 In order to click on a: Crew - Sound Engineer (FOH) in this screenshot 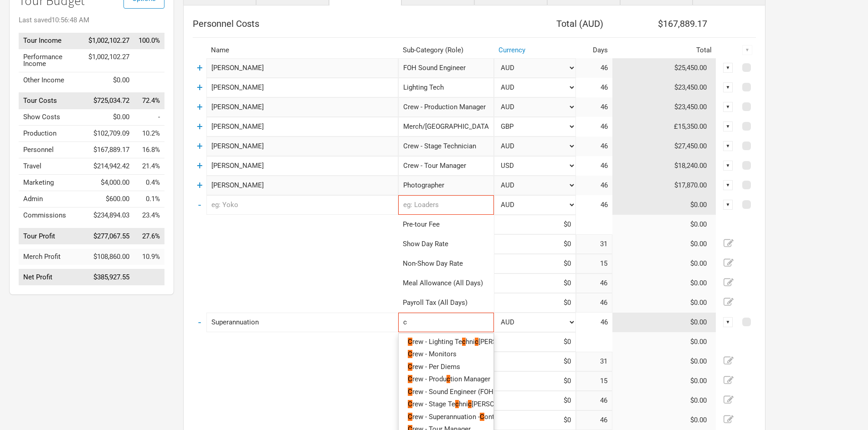, I will do `click(446, 392)`.